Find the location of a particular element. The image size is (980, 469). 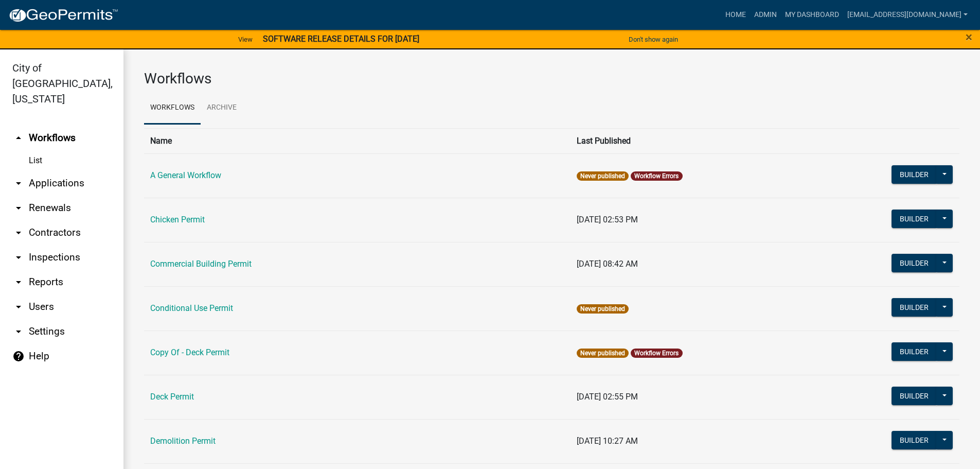

a: Home is located at coordinates (735, 15).